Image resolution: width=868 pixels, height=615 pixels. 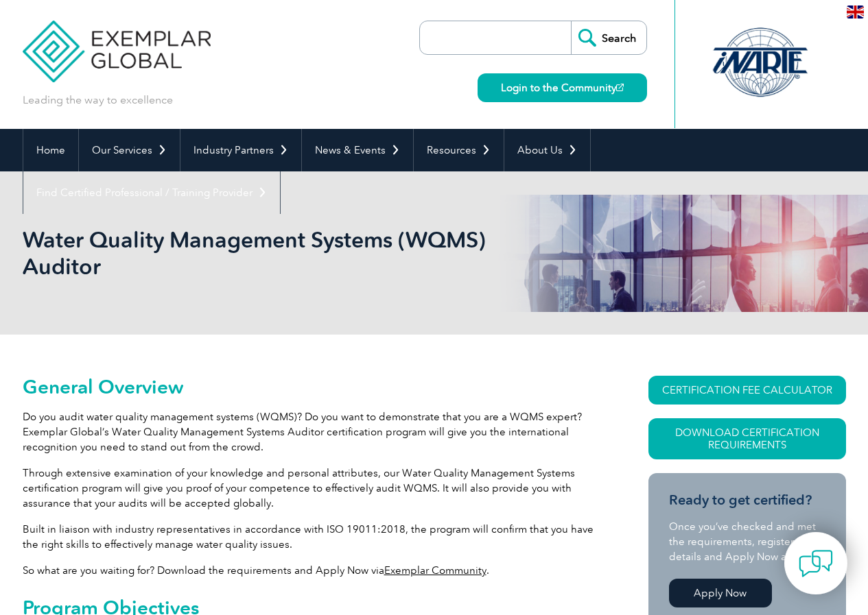 I want to click on h3: Ready to get certified?, so click(x=747, y=500).